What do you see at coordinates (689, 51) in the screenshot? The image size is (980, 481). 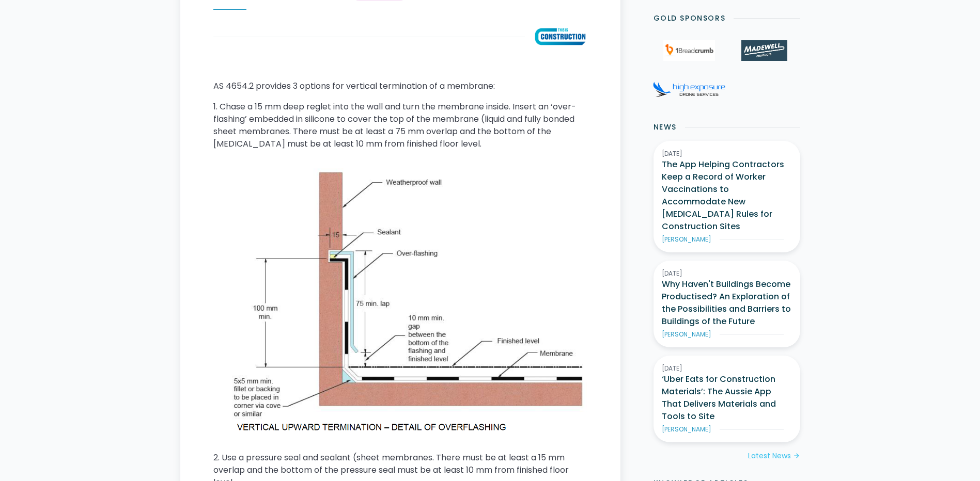 I see `img: 1Breadcrumb` at bounding box center [689, 51].